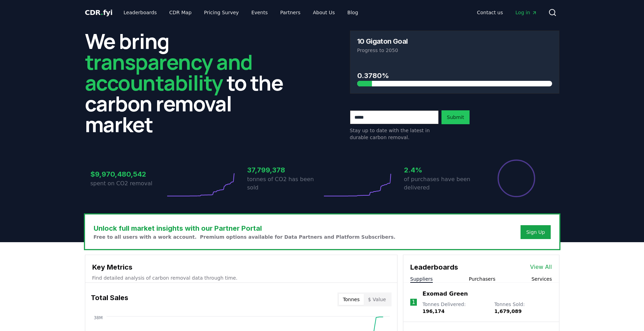 This screenshot has height=331, width=644. What do you see at coordinates (527, 12) in the screenshot?
I see `a: Log in` at bounding box center [527, 12].